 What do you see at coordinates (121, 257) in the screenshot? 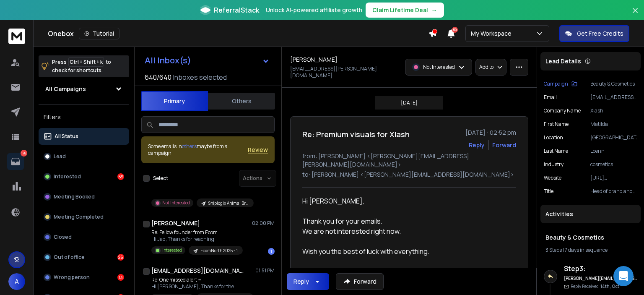
I see `div: 26` at bounding box center [121, 257].